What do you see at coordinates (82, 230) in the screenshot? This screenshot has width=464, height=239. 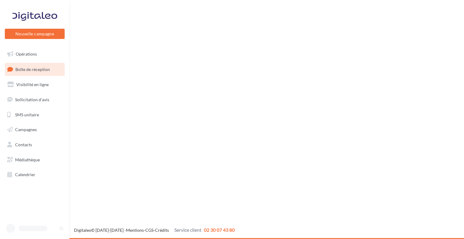 I see `a: Digitaleo` at bounding box center [82, 230].